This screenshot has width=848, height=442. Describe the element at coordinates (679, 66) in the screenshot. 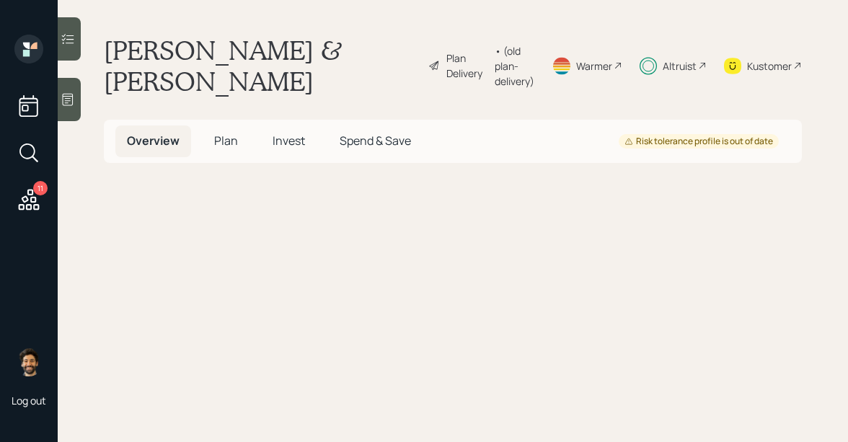

I see `div: Altruist` at that location.